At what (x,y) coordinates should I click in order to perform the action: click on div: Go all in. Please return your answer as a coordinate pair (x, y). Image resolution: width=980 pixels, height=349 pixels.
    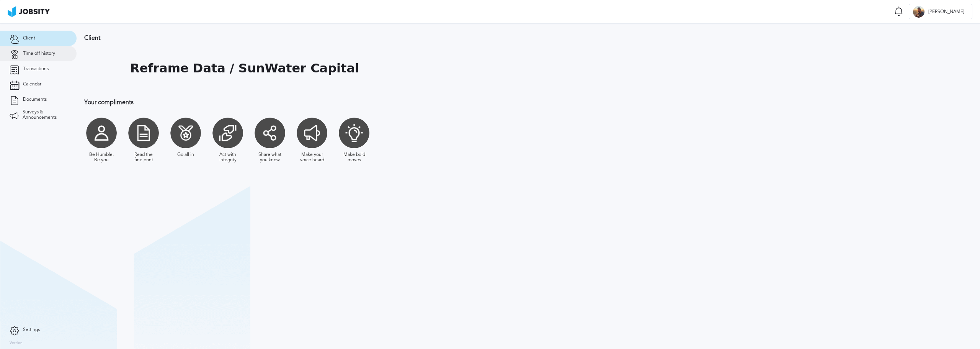
    Looking at the image, I should click on (185, 155).